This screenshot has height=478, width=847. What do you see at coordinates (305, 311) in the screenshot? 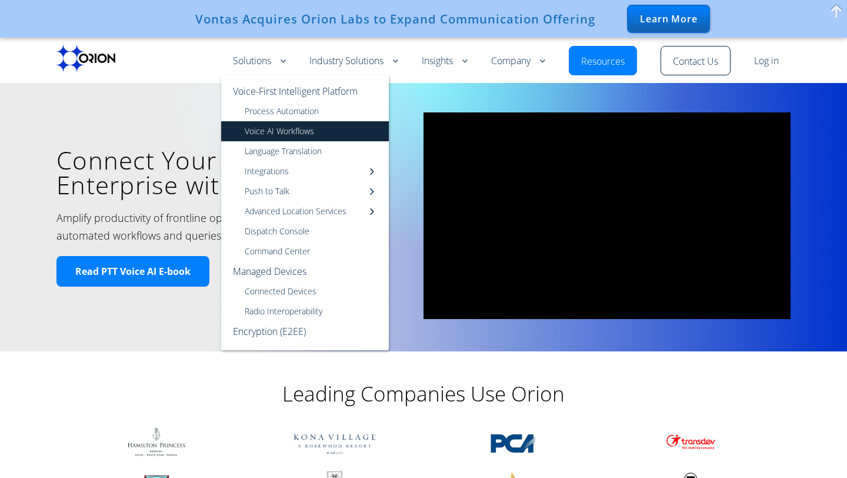
I see `a: Radio Interoperability` at bounding box center [305, 311].